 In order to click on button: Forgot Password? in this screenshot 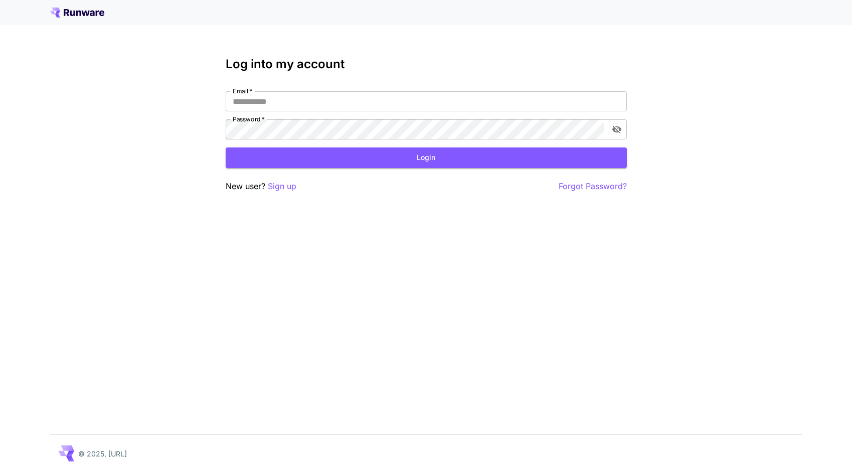, I will do `click(593, 186)`.